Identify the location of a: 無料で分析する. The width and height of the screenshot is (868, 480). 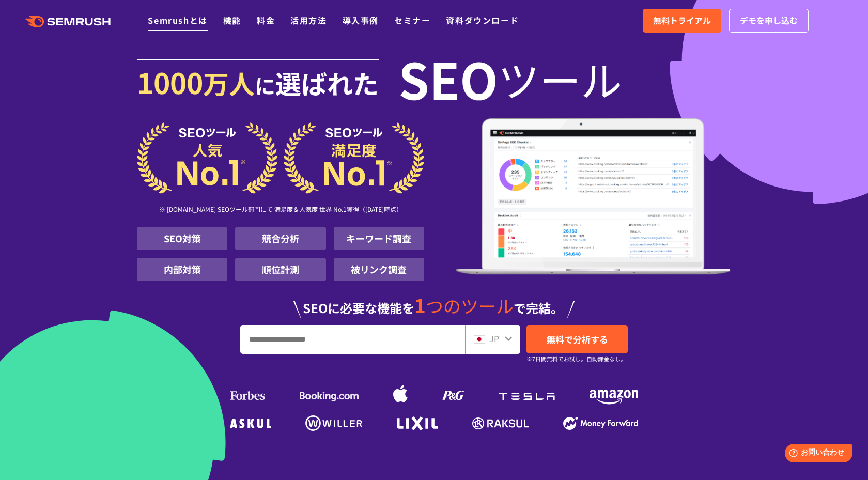
(577, 339).